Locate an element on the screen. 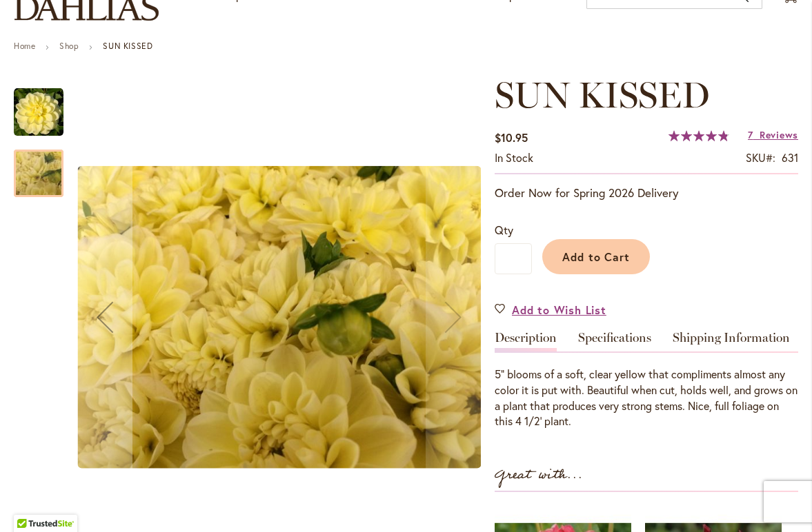 Image resolution: width=812 pixels, height=532 pixels. strong: SKU is located at coordinates (761, 157).